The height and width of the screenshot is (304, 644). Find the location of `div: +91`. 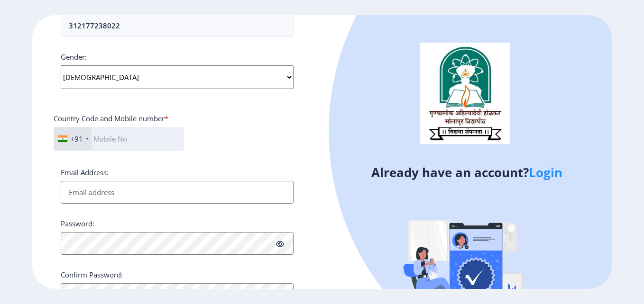

div: +91 is located at coordinates (76, 139).